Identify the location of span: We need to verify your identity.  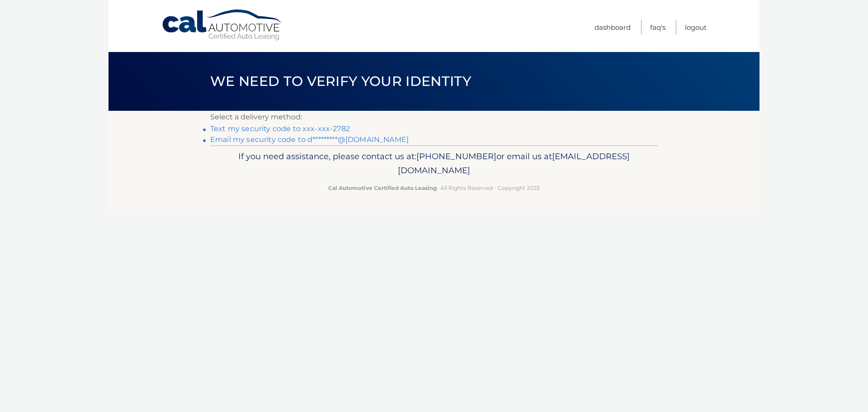
(340, 81).